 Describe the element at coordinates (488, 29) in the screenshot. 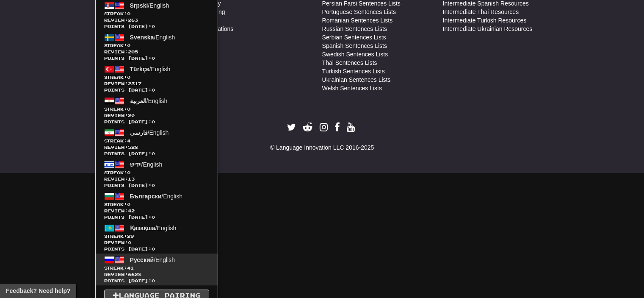

I see `a: Intermediate Ukrainian Resources` at that location.